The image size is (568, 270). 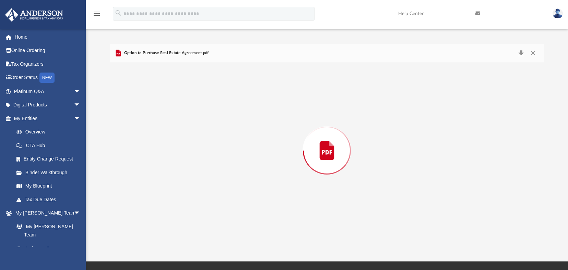 I want to click on a: menu, so click(x=97, y=15).